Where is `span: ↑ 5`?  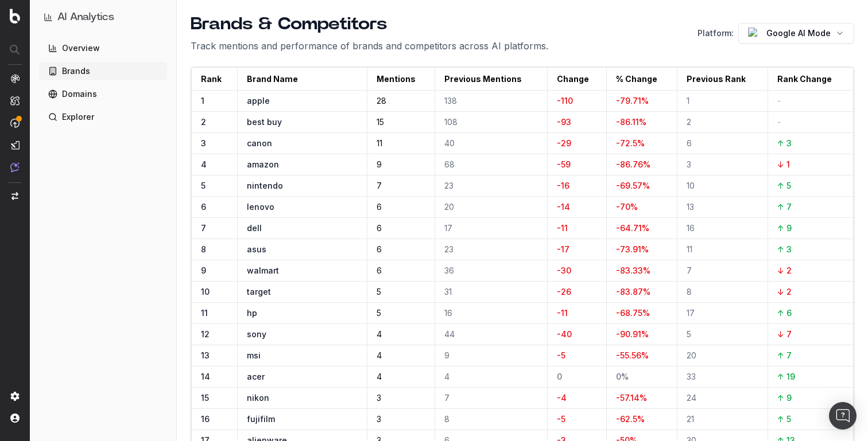 span: ↑ 5 is located at coordinates (784, 419).